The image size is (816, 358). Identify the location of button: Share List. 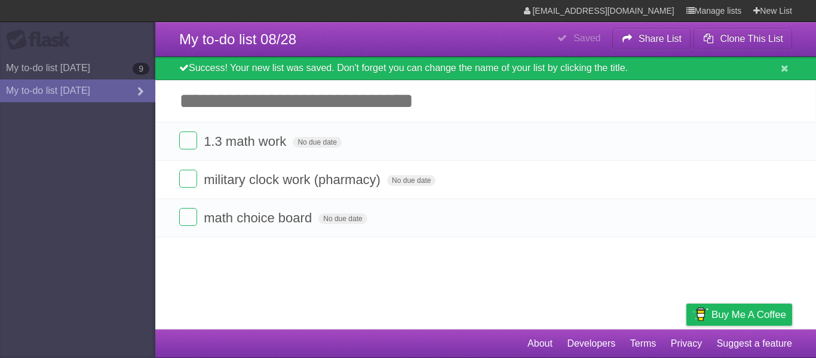
(652, 39).